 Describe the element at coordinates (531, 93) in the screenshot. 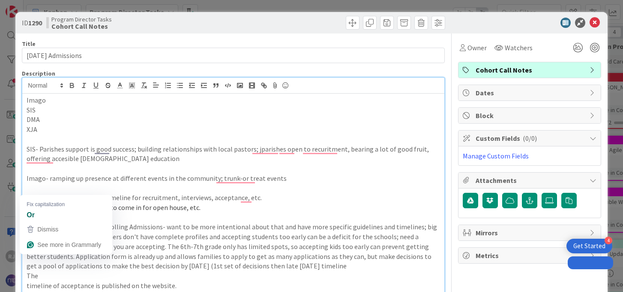

I see `span: Dates` at that location.